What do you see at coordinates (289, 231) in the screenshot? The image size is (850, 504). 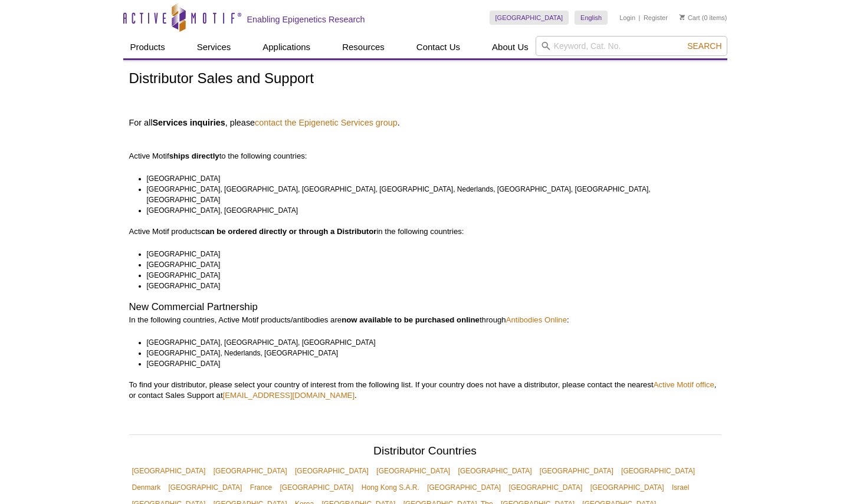 I see `strong: can be ordered directly or through a Distributor` at bounding box center [289, 231].